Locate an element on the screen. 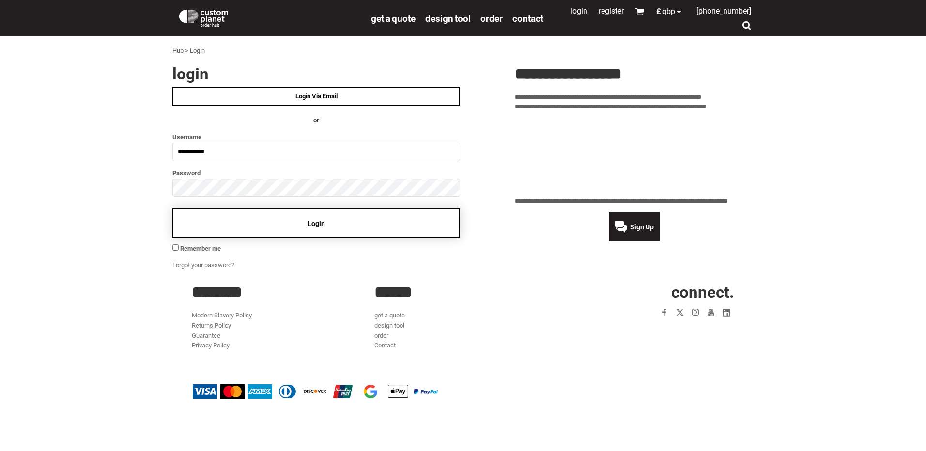  a: Hub is located at coordinates (178, 50).